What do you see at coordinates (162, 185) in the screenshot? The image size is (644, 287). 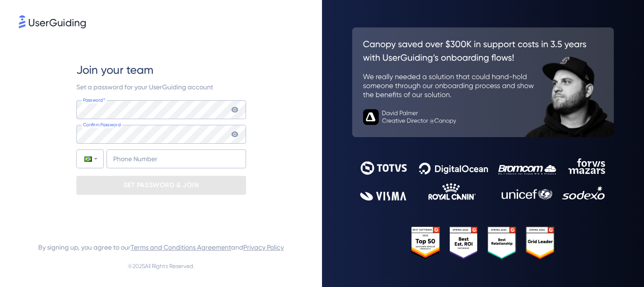 I see `p: SET PASSWORD & JOIN` at bounding box center [162, 185].